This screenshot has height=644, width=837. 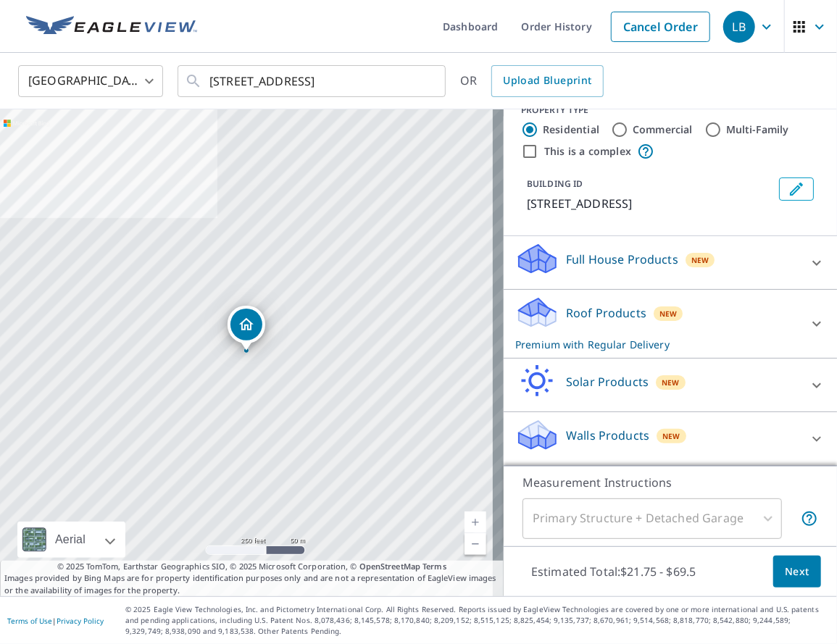 I want to click on p: Measurement Instructions, so click(x=670, y=483).